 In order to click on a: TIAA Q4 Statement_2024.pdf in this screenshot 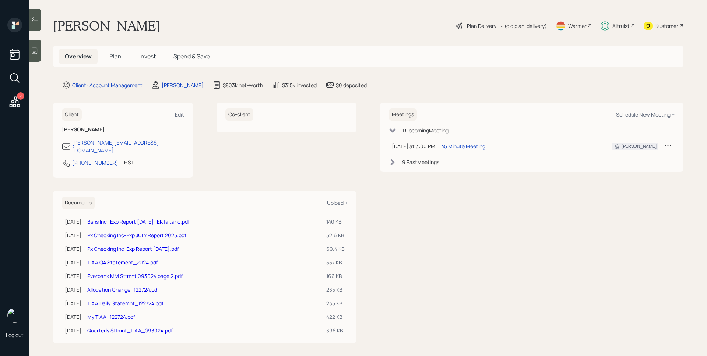, I will do `click(123, 263)`.